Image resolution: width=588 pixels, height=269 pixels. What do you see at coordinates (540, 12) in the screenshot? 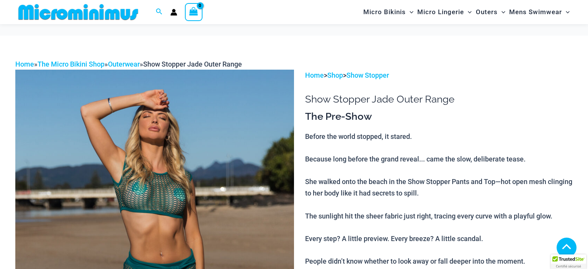
I see `a: Mens SwimwearMenu ToggleMenu Toggle` at bounding box center [540, 12].